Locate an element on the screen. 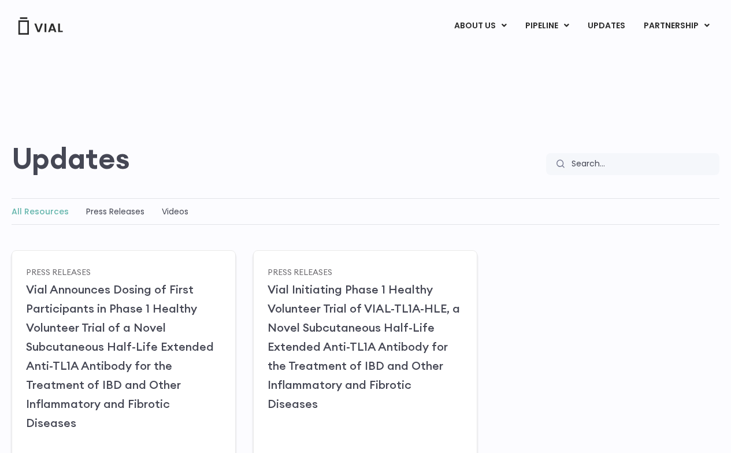  a: ABOUT USMenu Toggle is located at coordinates (480, 26).